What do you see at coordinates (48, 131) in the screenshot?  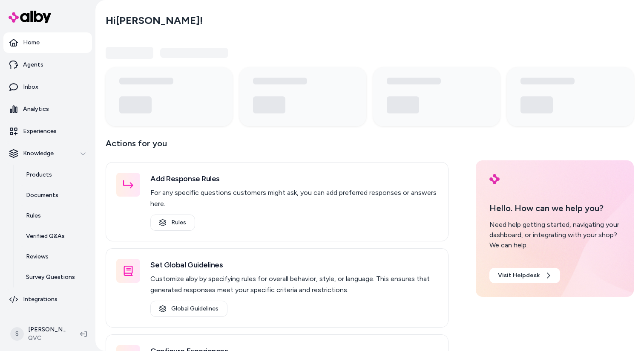 I see `a: Experiences` at bounding box center [48, 131].